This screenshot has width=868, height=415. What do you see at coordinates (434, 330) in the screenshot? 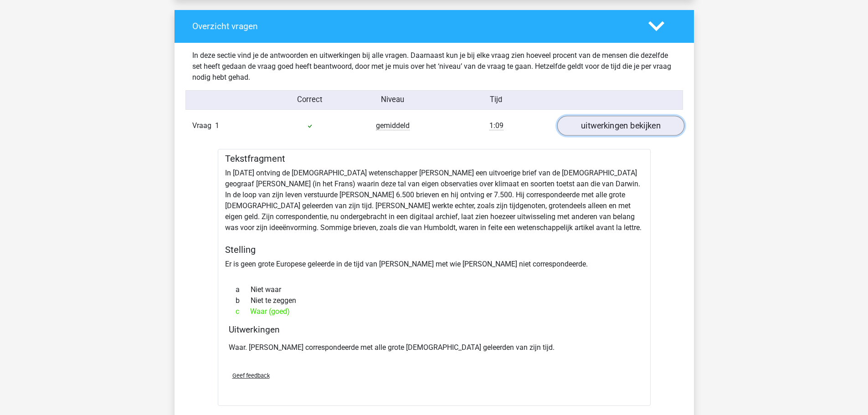
I see `h4: Uitwerkingen` at bounding box center [434, 330].